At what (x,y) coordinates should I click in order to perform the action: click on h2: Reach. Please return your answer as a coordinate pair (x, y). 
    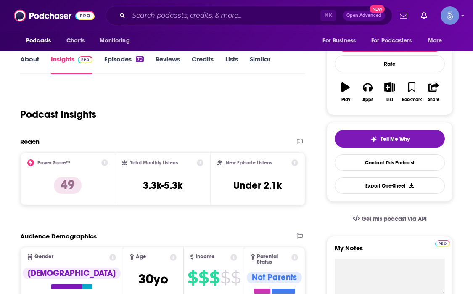
    Looking at the image, I should click on (30, 141).